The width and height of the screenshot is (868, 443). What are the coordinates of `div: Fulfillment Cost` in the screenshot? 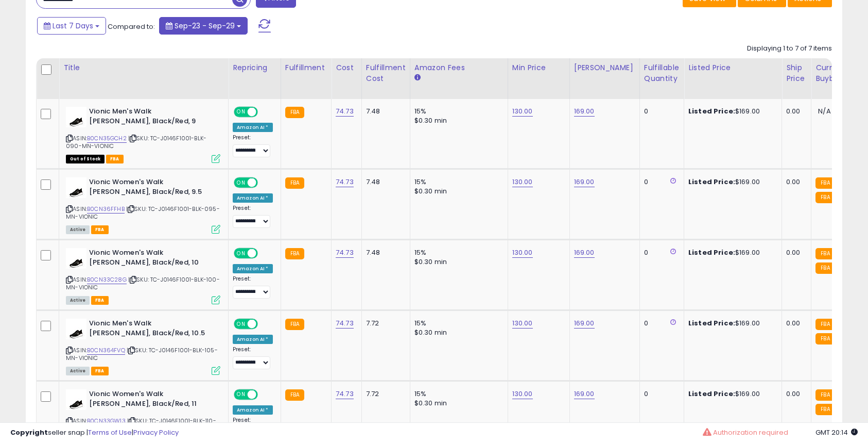 It's located at (386, 73).